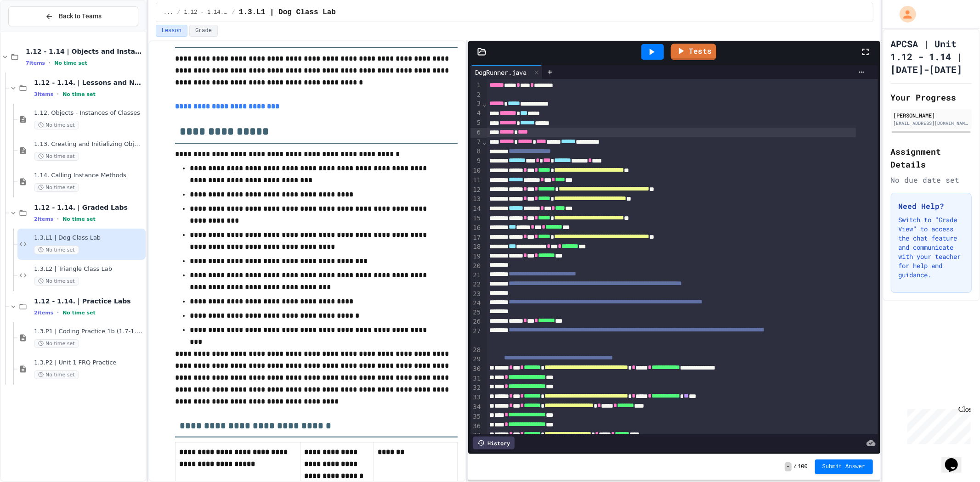 Image resolution: width=980 pixels, height=482 pixels. Describe the element at coordinates (476, 171) in the screenshot. I see `div: 10` at that location.